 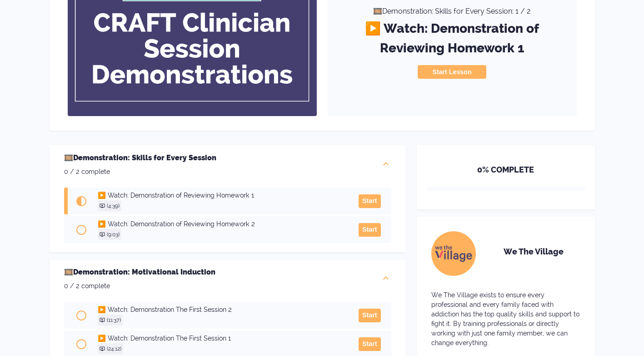 I want to click on button: Start Lesson, so click(x=452, y=72).